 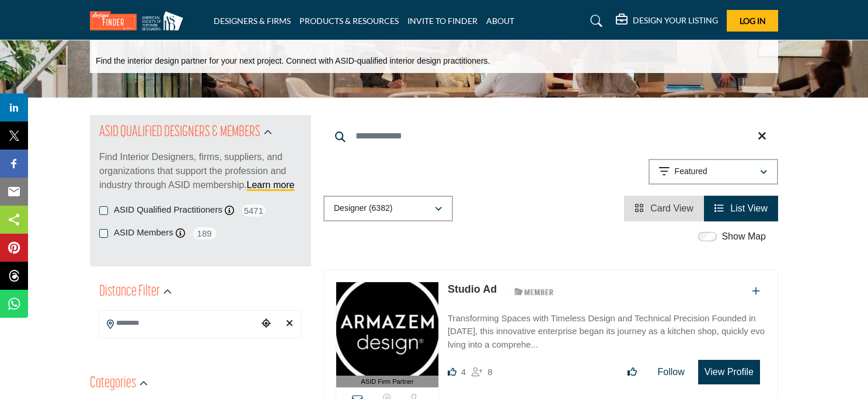 What do you see at coordinates (253, 210) in the screenshot?
I see `span: 5471` at bounding box center [253, 210].